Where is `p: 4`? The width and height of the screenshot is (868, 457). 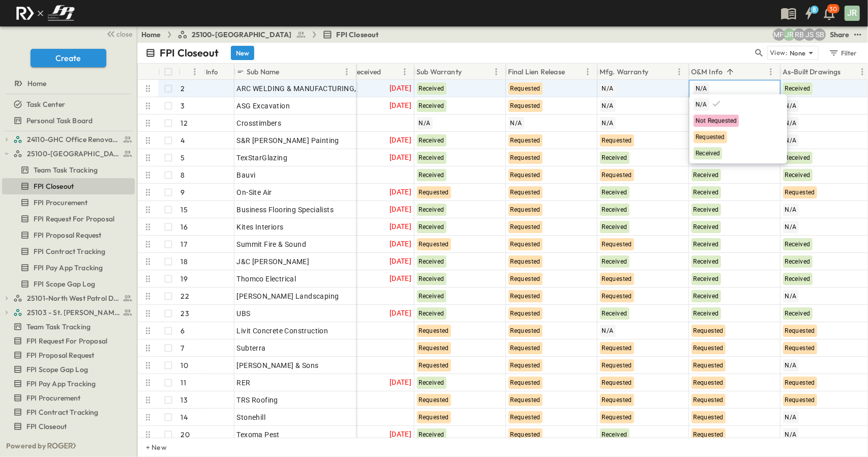
p: 4 is located at coordinates (183, 140).